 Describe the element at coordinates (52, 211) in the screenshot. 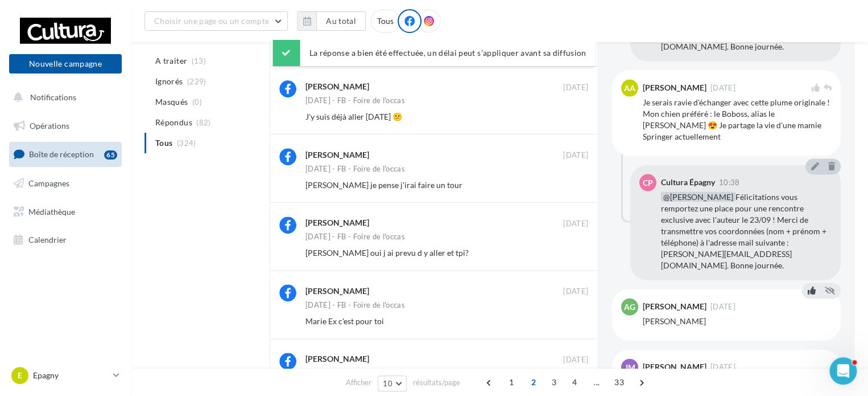

I see `span: Médiathèque` at that location.